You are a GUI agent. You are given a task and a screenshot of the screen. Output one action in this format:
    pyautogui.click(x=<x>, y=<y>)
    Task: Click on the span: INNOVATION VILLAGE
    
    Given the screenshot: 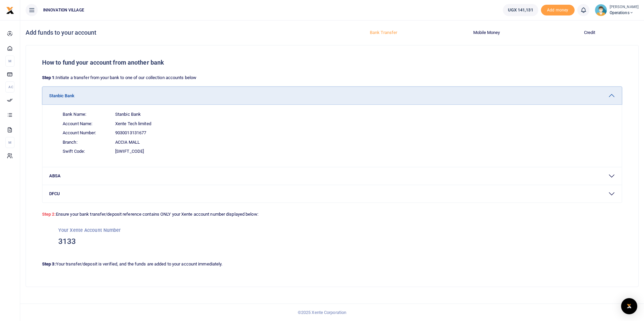 What is the action you would take?
    pyautogui.click(x=64, y=10)
    